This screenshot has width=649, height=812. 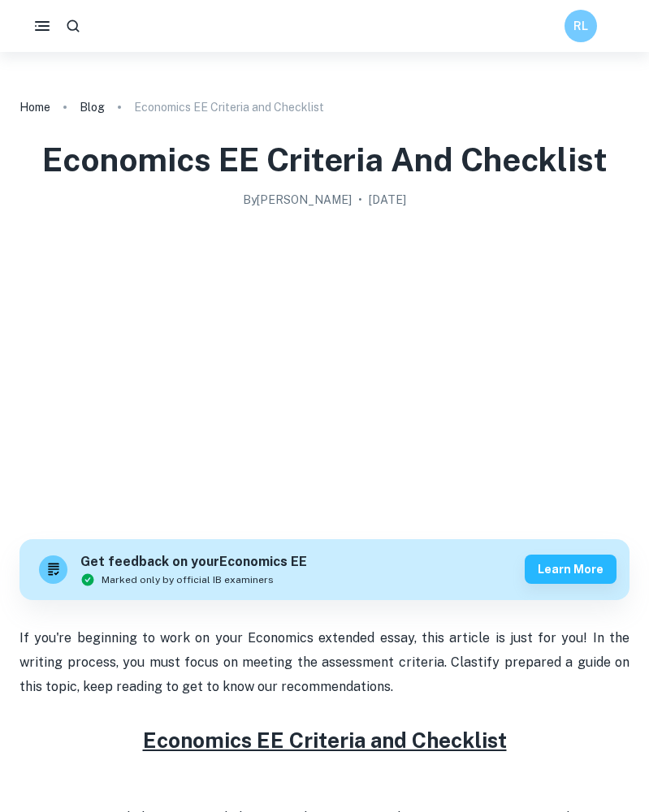 I want to click on p: Economics EE Criteria and Checklist, so click(x=229, y=108).